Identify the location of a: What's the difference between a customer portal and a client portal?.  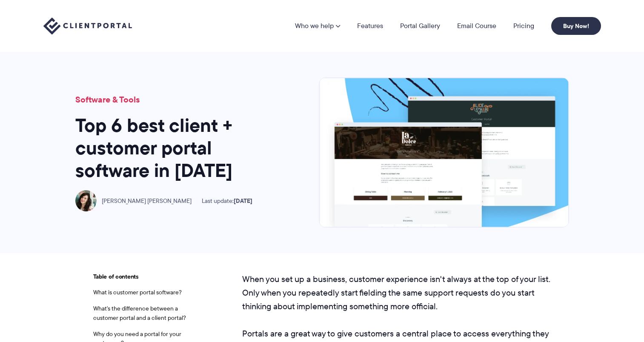
(140, 313).